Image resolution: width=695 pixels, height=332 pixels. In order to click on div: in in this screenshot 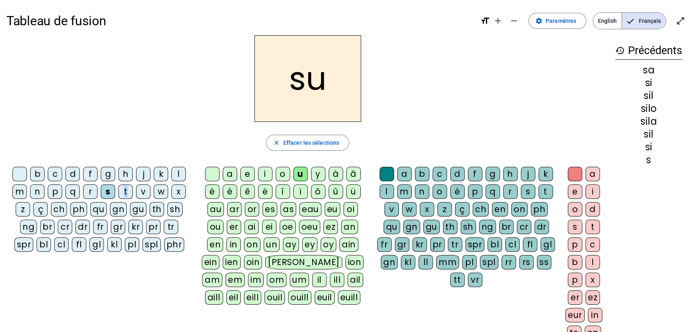, I will do `click(234, 245)`.